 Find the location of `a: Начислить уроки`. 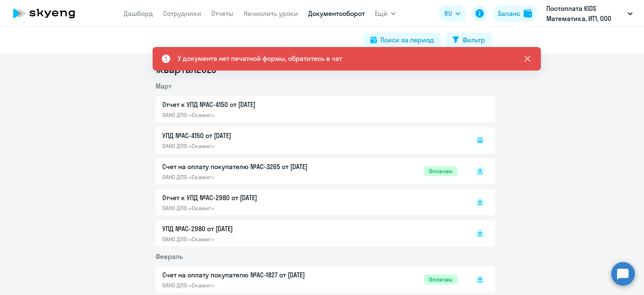

a: Начислить уроки is located at coordinates (271, 13).